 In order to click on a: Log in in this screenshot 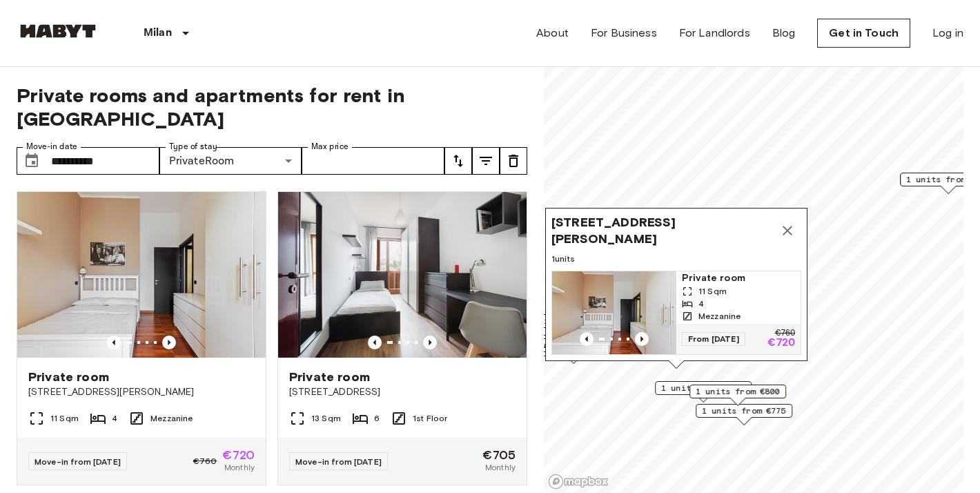, I will do `click(948, 33)`.